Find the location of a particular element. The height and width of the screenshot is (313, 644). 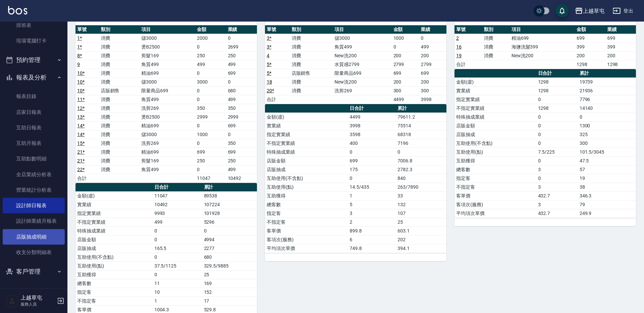

td: 1300 is located at coordinates (607, 126).